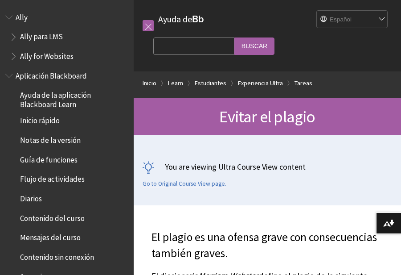  I want to click on p: El plagio es una ofensa grave con consecuencias también graves., so click(268, 245).